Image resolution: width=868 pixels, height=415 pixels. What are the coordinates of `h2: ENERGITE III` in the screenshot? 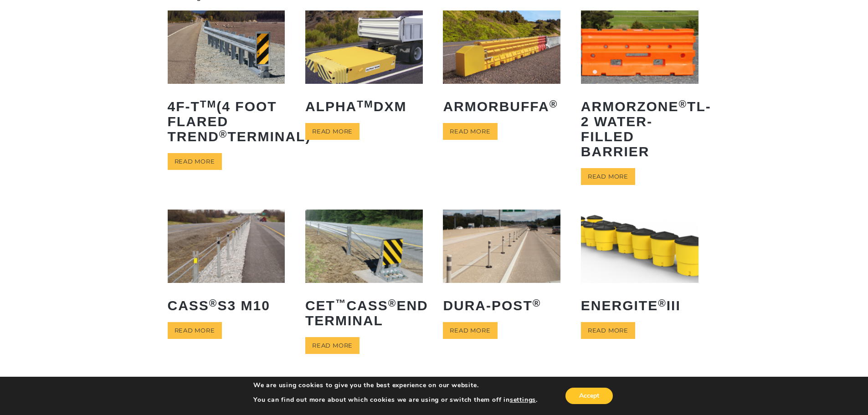 It's located at (639, 305).